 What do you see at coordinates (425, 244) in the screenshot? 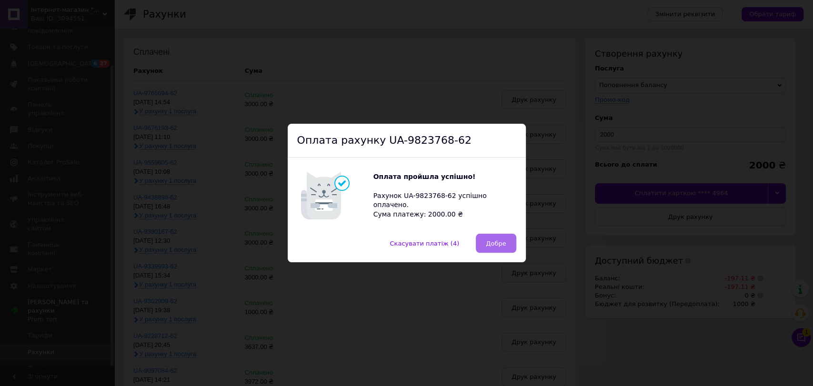
I see `span: Скасувати платіж (4)` at bounding box center [425, 244].